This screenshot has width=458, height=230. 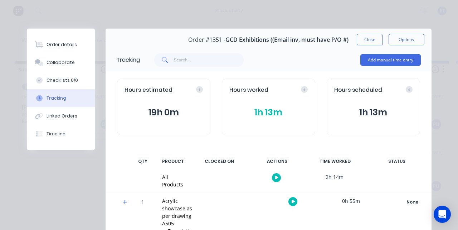 What do you see at coordinates (143, 162) in the screenshot?
I see `div: QTY` at bounding box center [143, 162].